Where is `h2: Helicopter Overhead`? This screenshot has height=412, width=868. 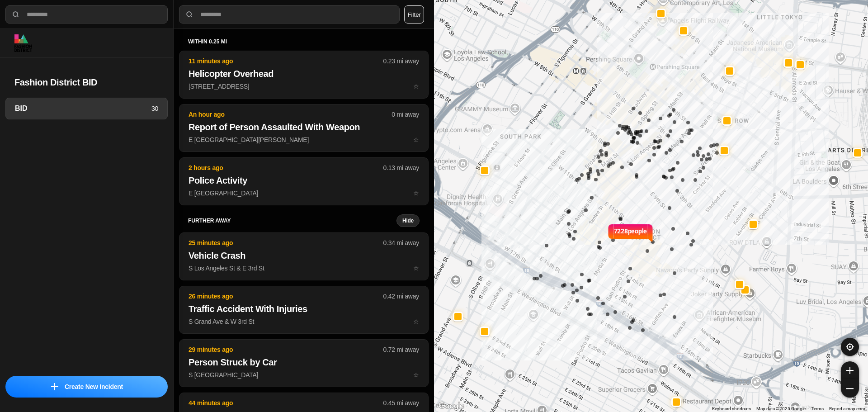
h2: Helicopter Overhead is located at coordinates (304, 74).